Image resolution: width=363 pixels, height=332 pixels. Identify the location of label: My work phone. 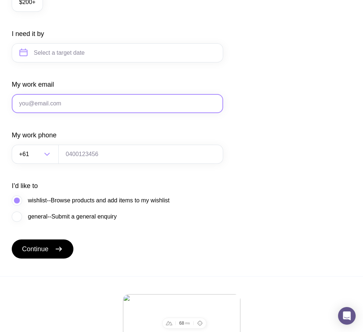
(34, 135).